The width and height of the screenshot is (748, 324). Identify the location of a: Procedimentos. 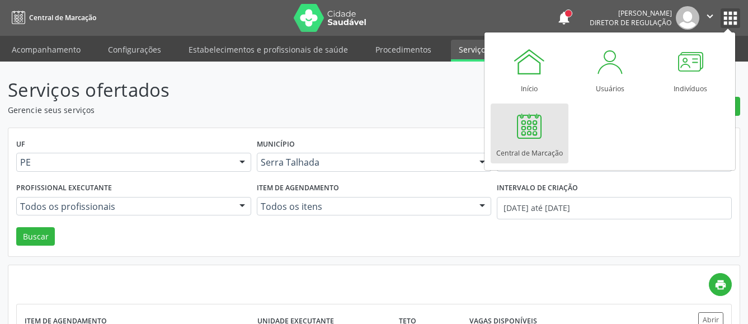
(404, 49).